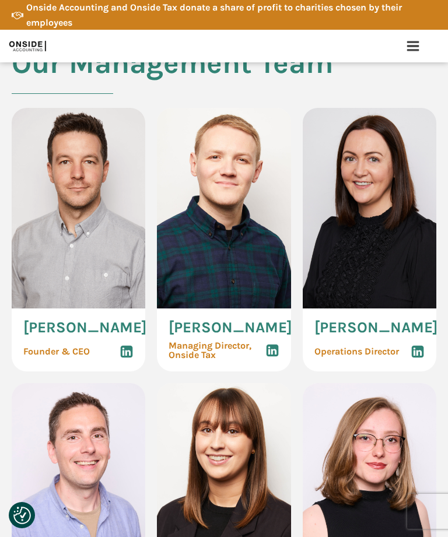 Image resolution: width=448 pixels, height=537 pixels. I want to click on span: Founder & CEO, so click(57, 352).